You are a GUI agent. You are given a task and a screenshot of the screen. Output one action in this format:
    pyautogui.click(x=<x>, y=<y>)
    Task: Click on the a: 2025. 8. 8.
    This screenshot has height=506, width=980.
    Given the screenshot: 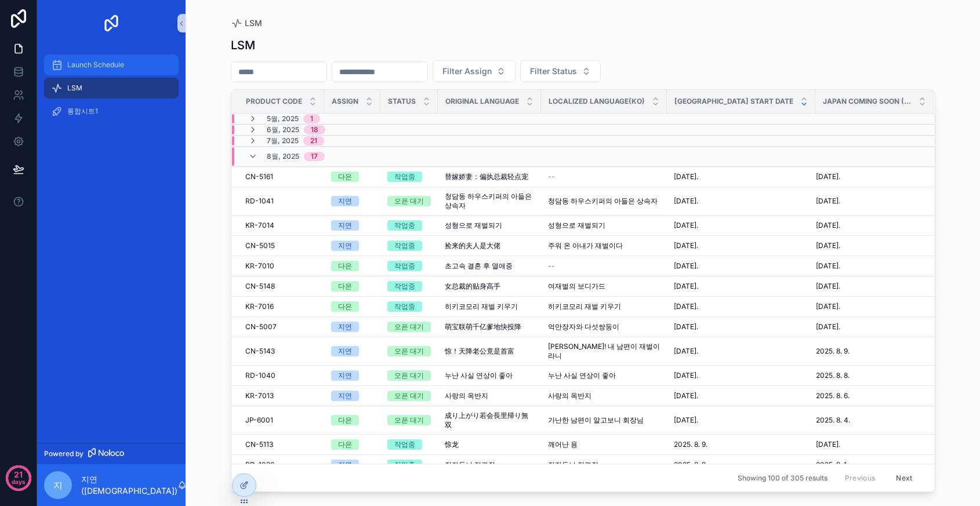 What is the action you would take?
    pyautogui.click(x=741, y=465)
    